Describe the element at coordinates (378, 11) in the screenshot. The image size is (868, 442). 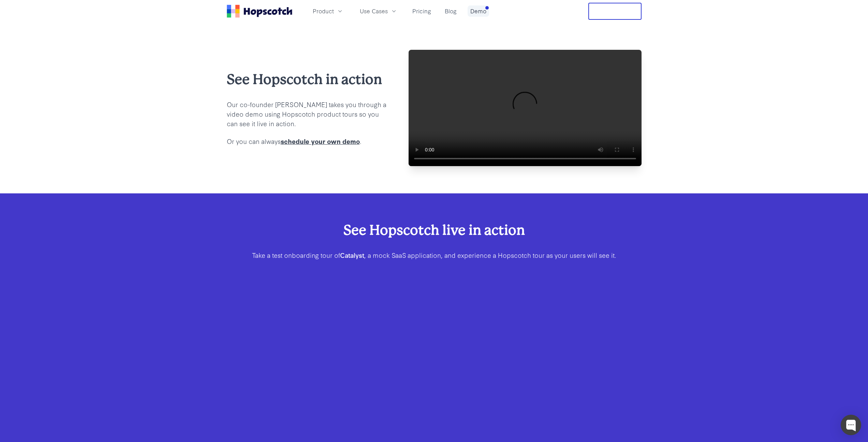
I see `button: Use Cases` at that location.